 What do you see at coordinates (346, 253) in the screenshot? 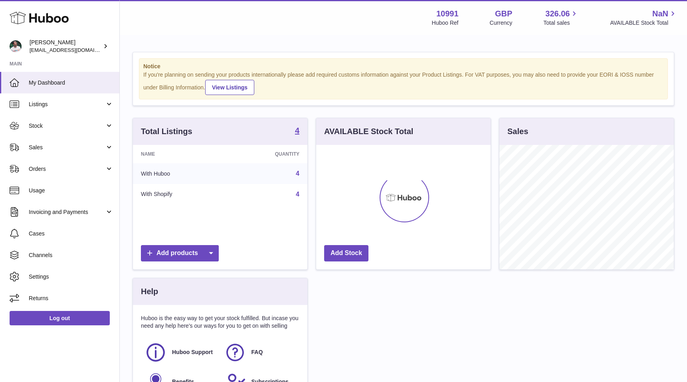
I see `a: Add Stock` at bounding box center [346, 253].